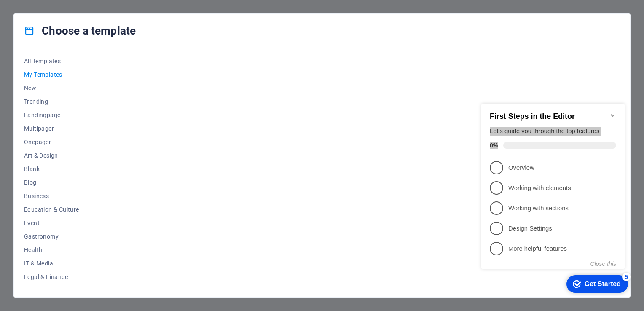 This screenshot has width=644, height=311. Describe the element at coordinates (52, 196) in the screenshot. I see `button: Business` at that location.